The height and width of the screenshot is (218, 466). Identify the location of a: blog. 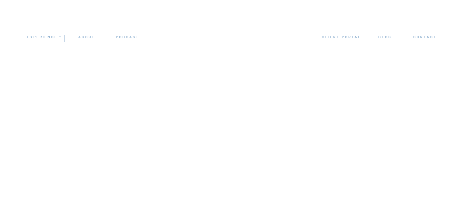
(385, 37).